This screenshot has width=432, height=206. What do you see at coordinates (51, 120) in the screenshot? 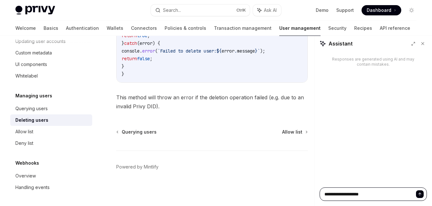
I see `a: Deleting users` at bounding box center [51, 120].